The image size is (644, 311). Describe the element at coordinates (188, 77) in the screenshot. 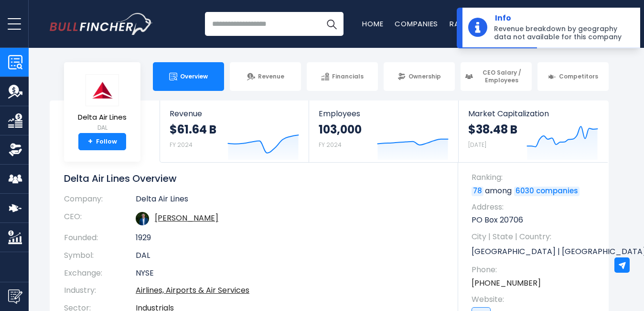

I see `a: Overview` at that location.